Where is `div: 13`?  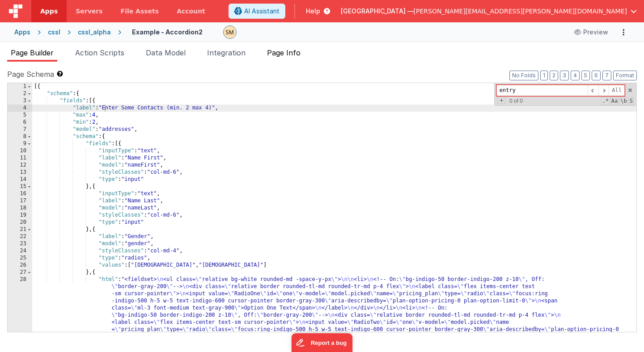 div: 13 is located at coordinates (20, 172).